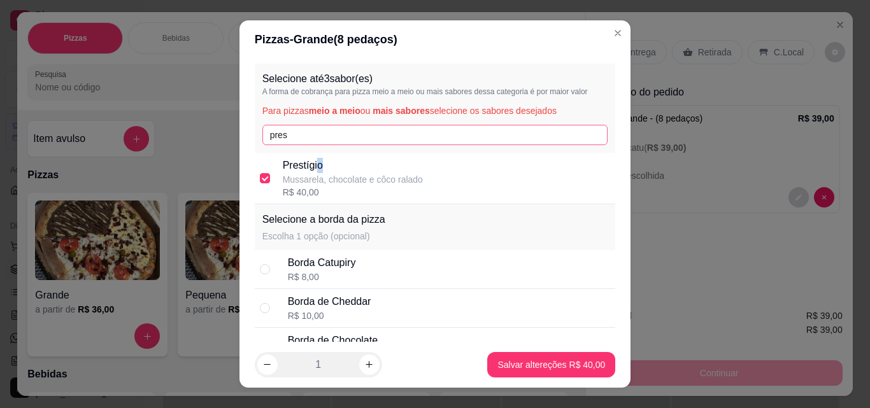 Image resolution: width=870 pixels, height=408 pixels. What do you see at coordinates (435, 39) in the screenshot?
I see `div: Pizzas - Grande ( 8 pedaços)` at bounding box center [435, 39].